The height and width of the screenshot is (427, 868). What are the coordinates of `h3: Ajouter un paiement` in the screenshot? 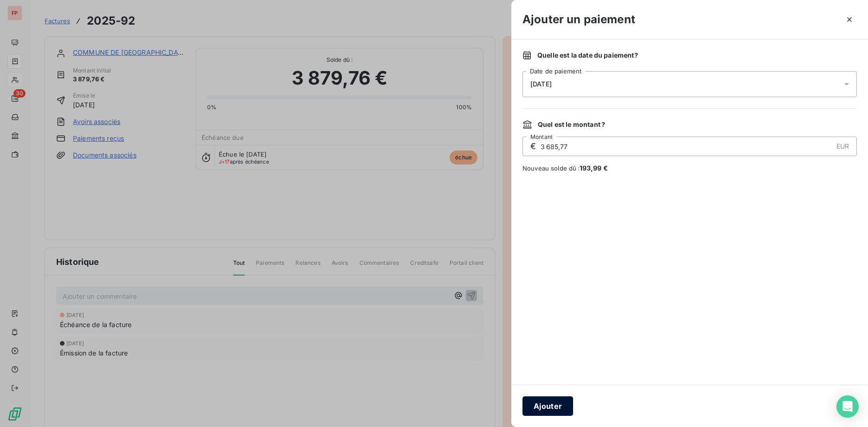 It's located at (579, 19).